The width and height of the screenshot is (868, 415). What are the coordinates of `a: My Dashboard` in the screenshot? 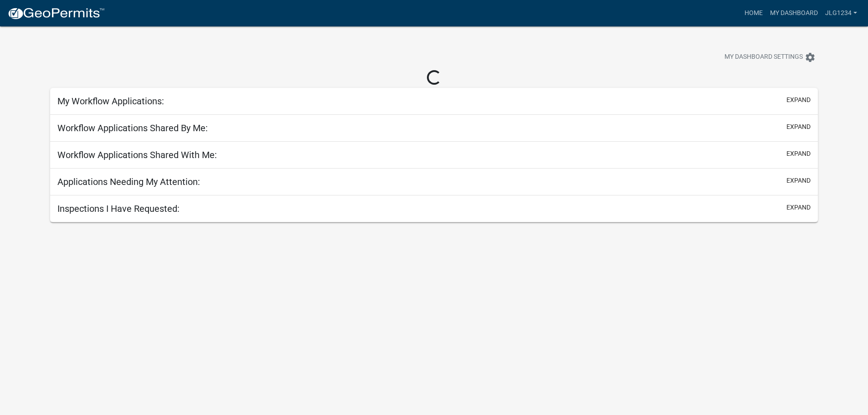 It's located at (794, 13).